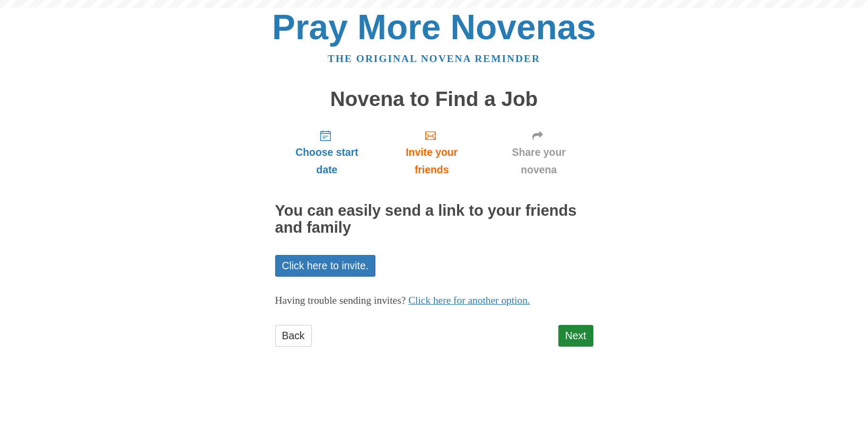  What do you see at coordinates (432, 161) in the screenshot?
I see `span: Invite your friends` at bounding box center [432, 161].